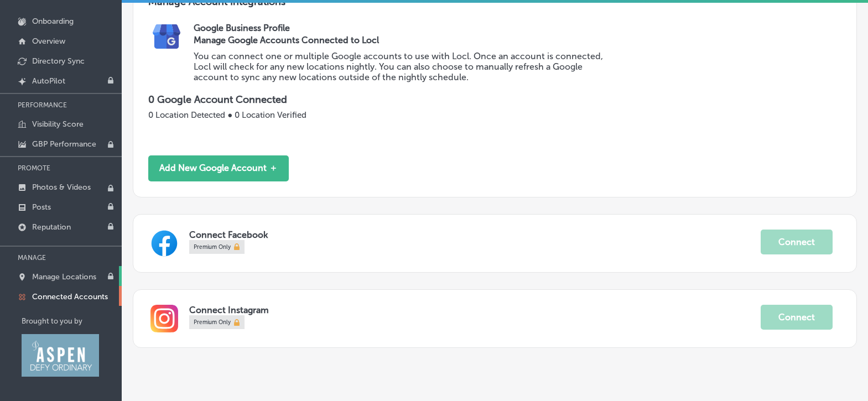  What do you see at coordinates (49, 81) in the screenshot?
I see `p: AutoPilot` at bounding box center [49, 81].